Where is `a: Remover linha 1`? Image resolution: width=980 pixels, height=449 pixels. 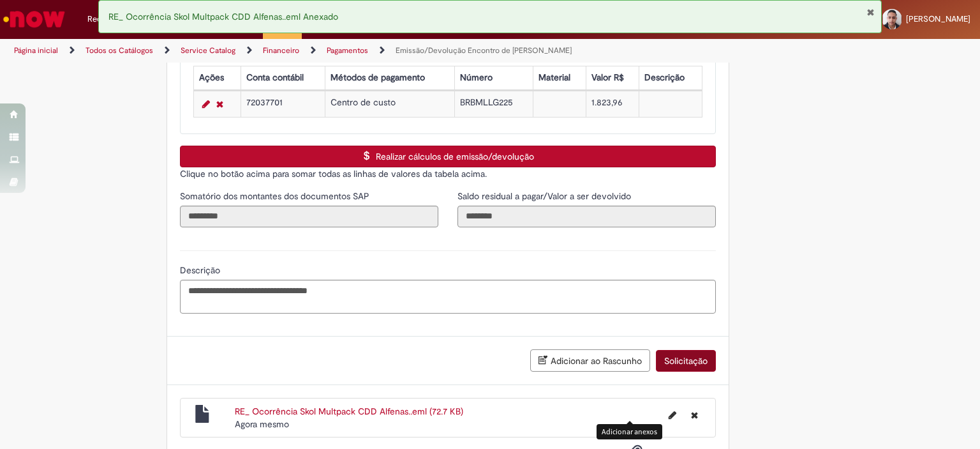
a: Remover linha 1 is located at coordinates (219, 104).